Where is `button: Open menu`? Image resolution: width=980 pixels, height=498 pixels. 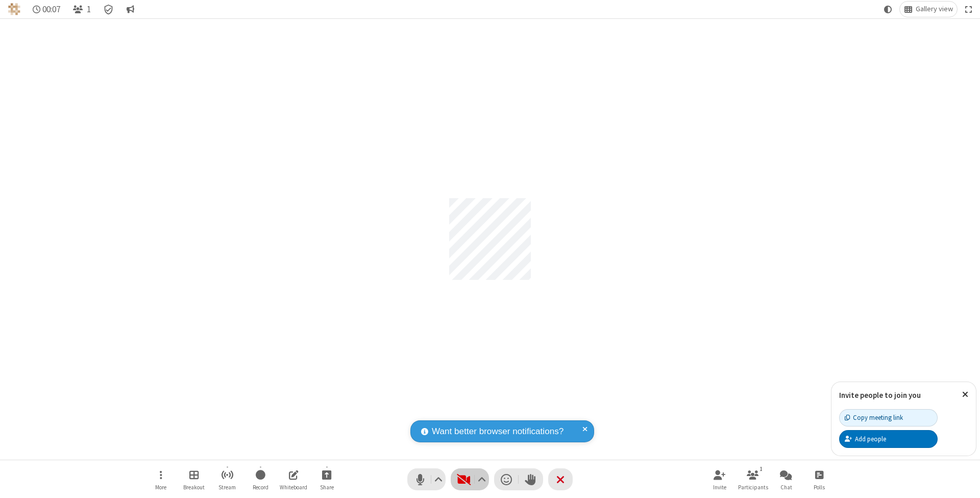
button: Open menu is located at coordinates (161, 479).